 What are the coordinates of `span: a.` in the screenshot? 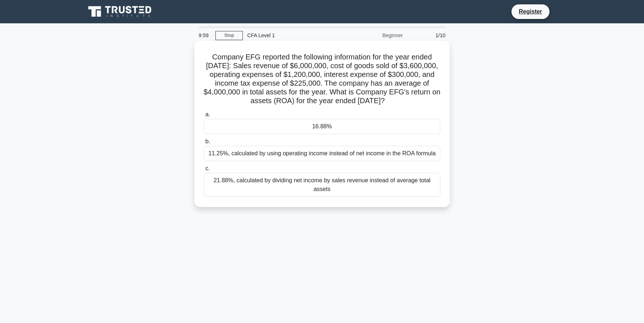 It's located at (207, 114).